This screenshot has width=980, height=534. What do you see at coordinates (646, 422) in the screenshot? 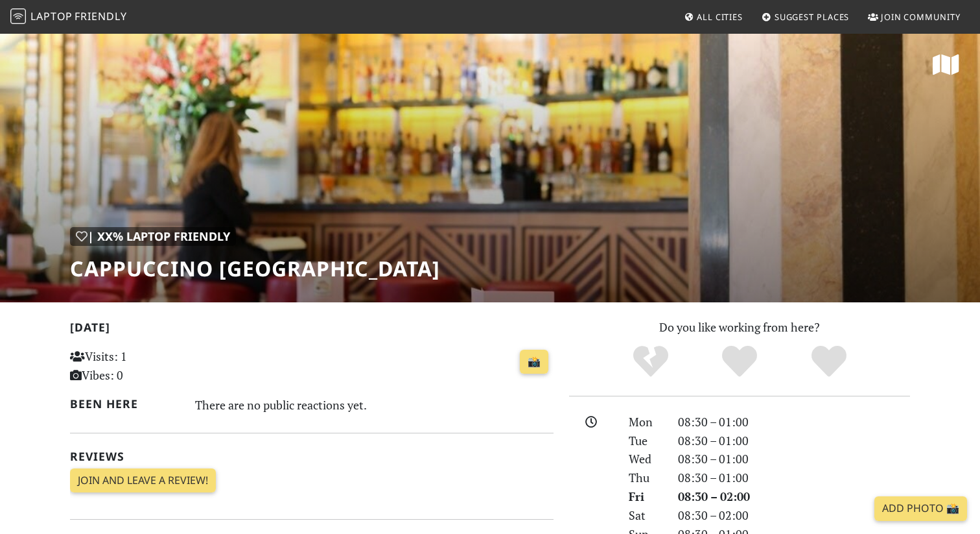
I see `div: Mon` at bounding box center [646, 422].